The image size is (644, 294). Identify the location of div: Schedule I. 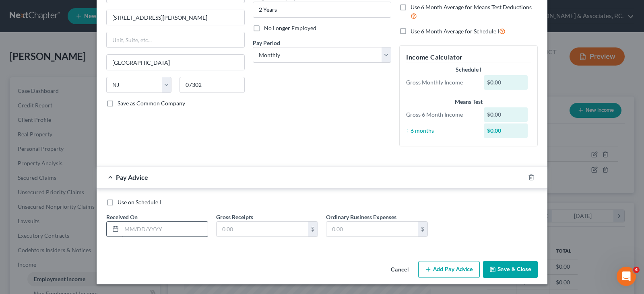
(469, 69).